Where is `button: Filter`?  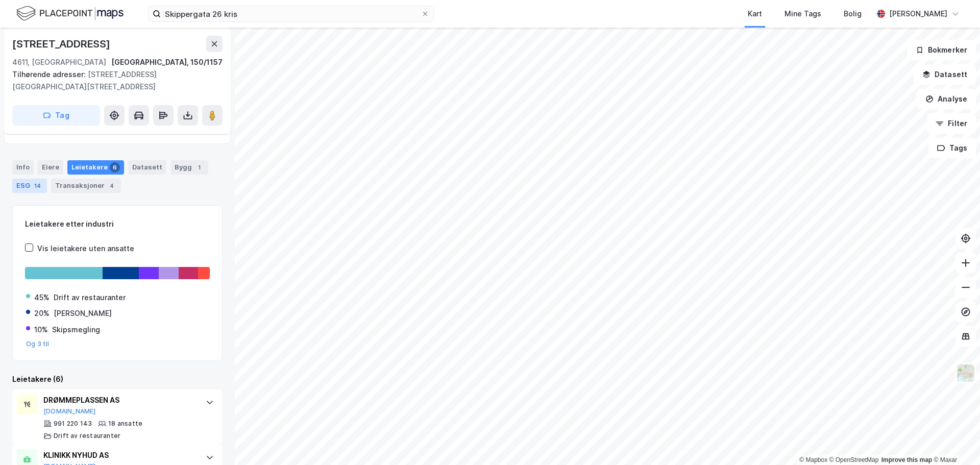 button: Filter is located at coordinates (951, 123).